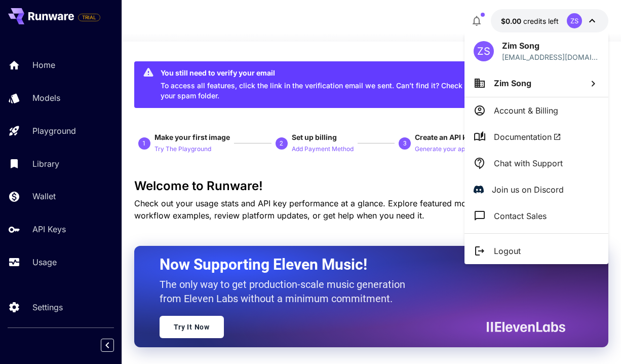 The width and height of the screenshot is (621, 364). I want to click on p: Join us on Discord, so click(528, 190).